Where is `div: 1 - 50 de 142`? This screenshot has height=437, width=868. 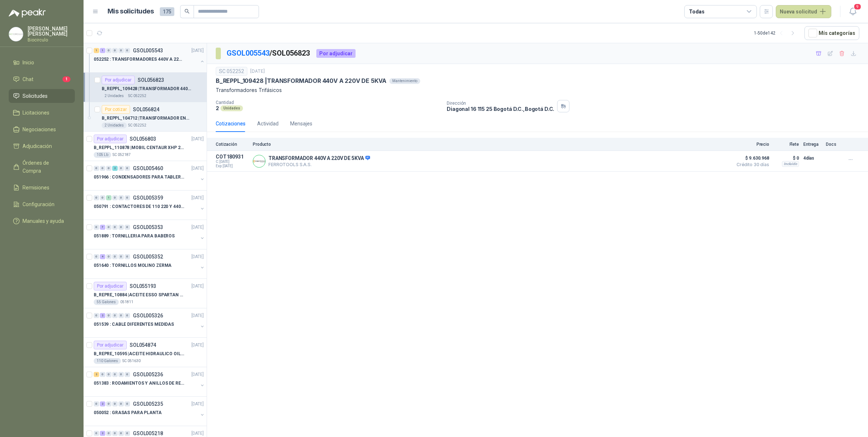
div: 1 - 50 de 142 is located at coordinates (776, 33).